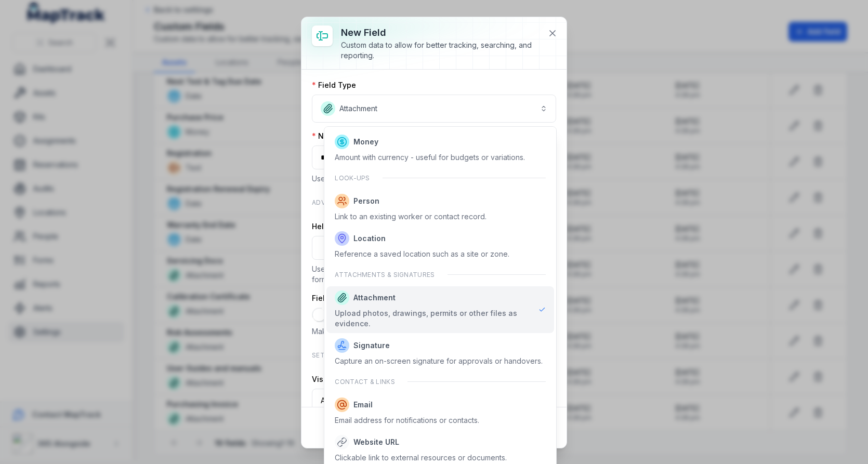  I want to click on div: Contact & links, so click(440, 382).